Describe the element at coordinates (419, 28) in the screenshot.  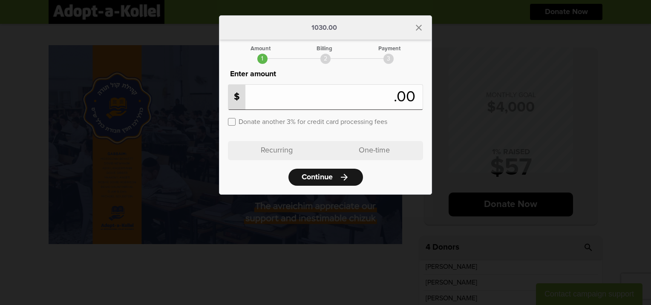
I see `i: close` at that location.